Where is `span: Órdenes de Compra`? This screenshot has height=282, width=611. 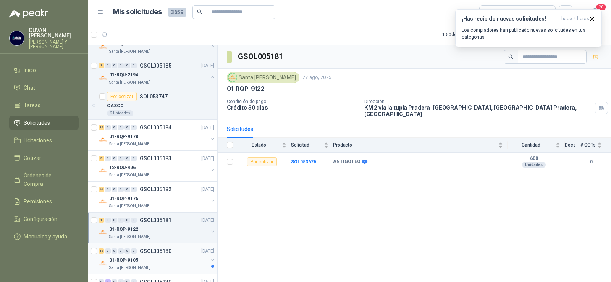
span: Órdenes de Compra is located at coordinates (47, 180).